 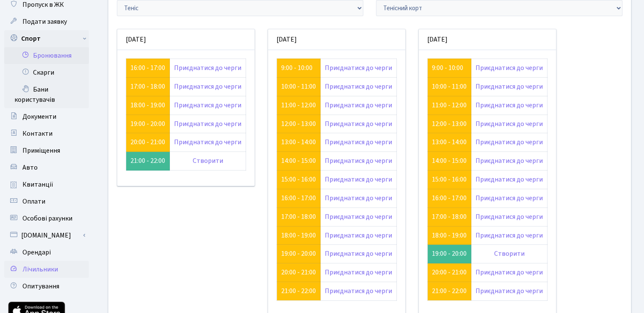 What do you see at coordinates (46, 269) in the screenshot?
I see `a: Лічильники` at bounding box center [46, 269].